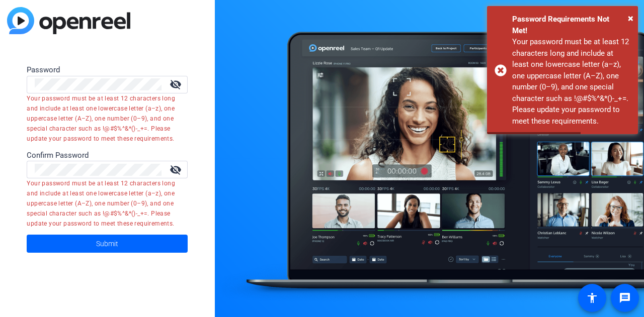 The image size is (644, 317). What do you see at coordinates (57, 155) in the screenshot?
I see `span: Confirm Password` at bounding box center [57, 155].